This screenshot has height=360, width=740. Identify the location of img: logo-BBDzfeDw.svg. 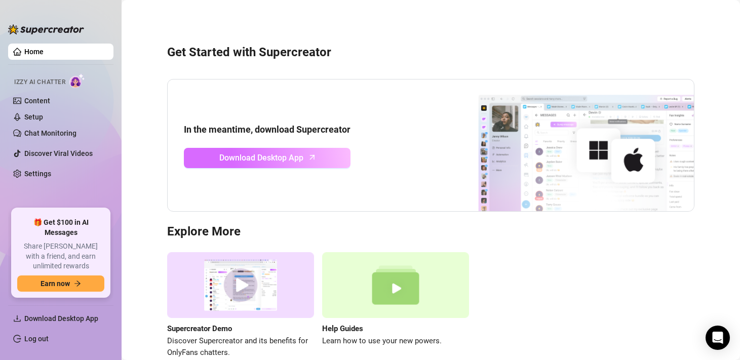
(46, 29).